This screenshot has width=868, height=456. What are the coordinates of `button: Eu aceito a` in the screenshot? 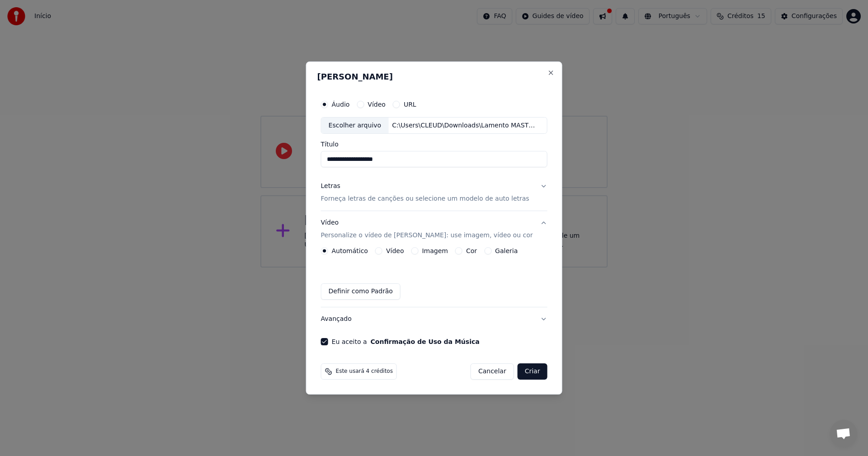 It's located at (425, 341).